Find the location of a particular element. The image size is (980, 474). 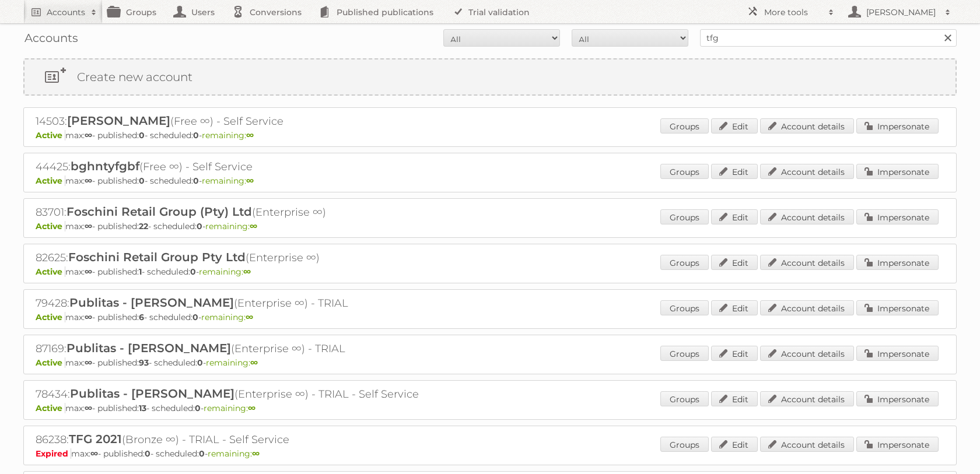

a: Create new account is located at coordinates (490, 77).